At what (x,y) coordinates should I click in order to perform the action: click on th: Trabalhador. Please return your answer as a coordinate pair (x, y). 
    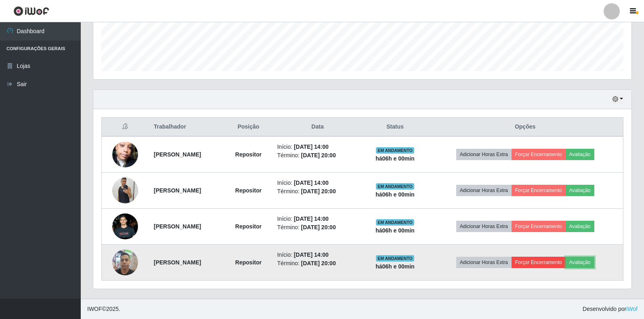
    Looking at the image, I should click on (187, 127).